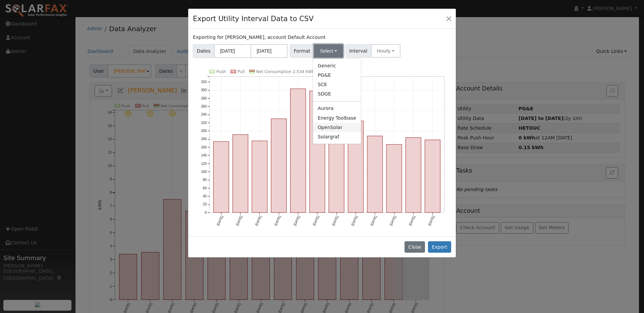 The image size is (644, 313). What do you see at coordinates (337, 137) in the screenshot?
I see `a: Solargraf` at bounding box center [337, 137].